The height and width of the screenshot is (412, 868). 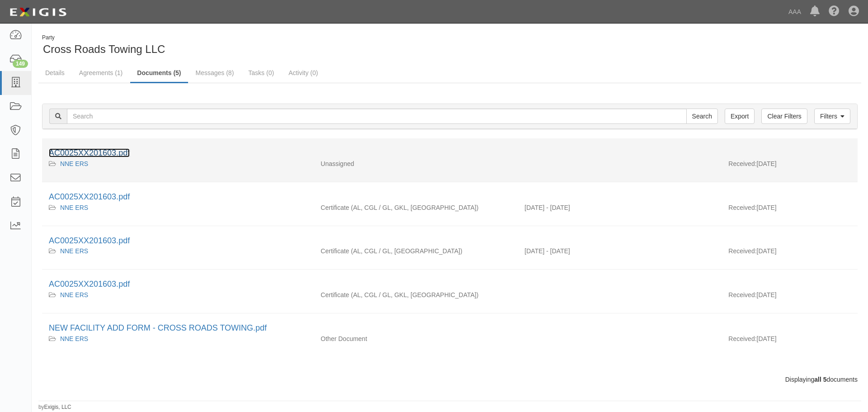 I want to click on a: Messages (8), so click(x=214, y=72).